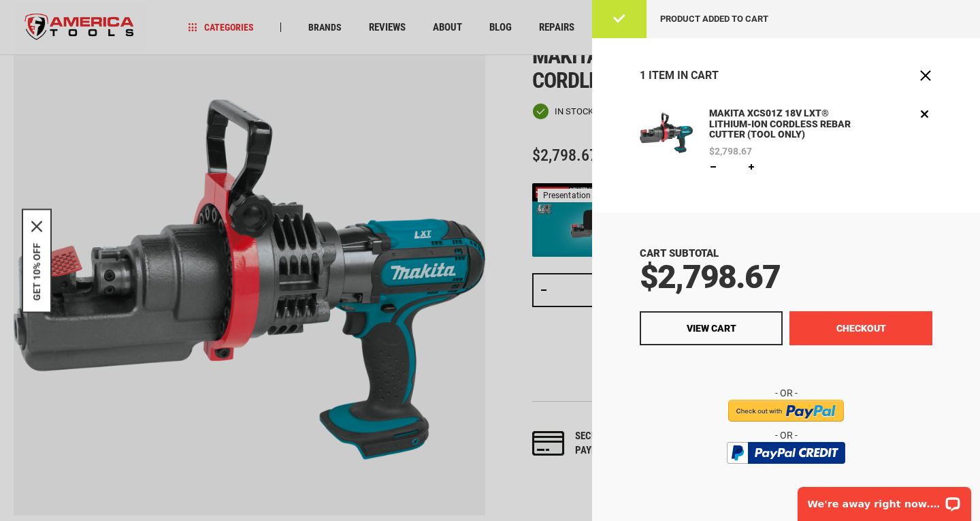  I want to click on img: btn_bml_text.png, so click(787, 475).